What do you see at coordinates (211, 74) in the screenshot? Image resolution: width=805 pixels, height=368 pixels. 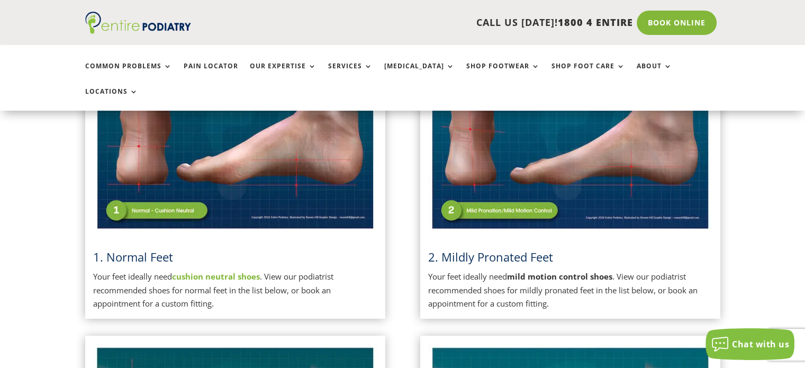 I see `a: Pain Locator` at bounding box center [211, 74].